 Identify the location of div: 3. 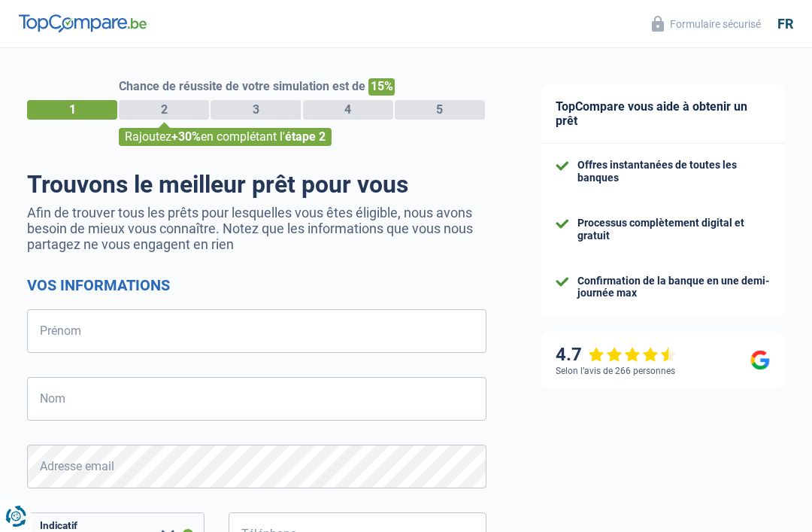
(255, 109).